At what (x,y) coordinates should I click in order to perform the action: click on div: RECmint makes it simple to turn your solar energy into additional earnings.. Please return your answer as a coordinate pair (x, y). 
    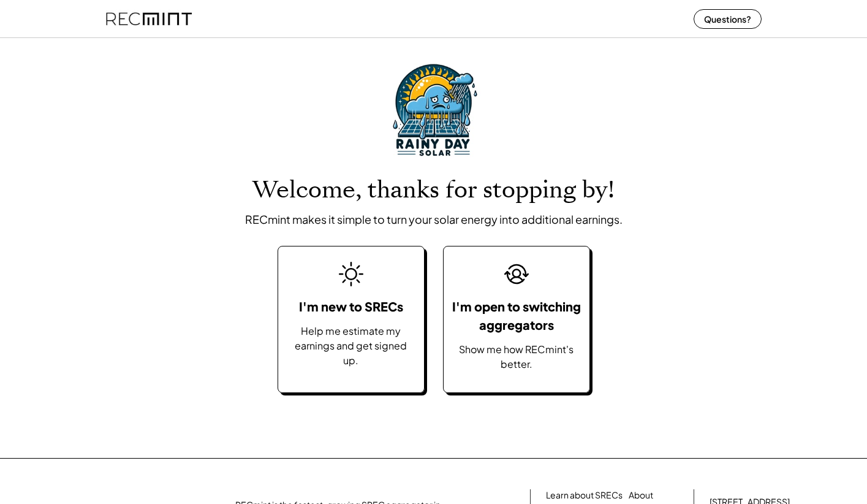
    Looking at the image, I should click on (434, 219).